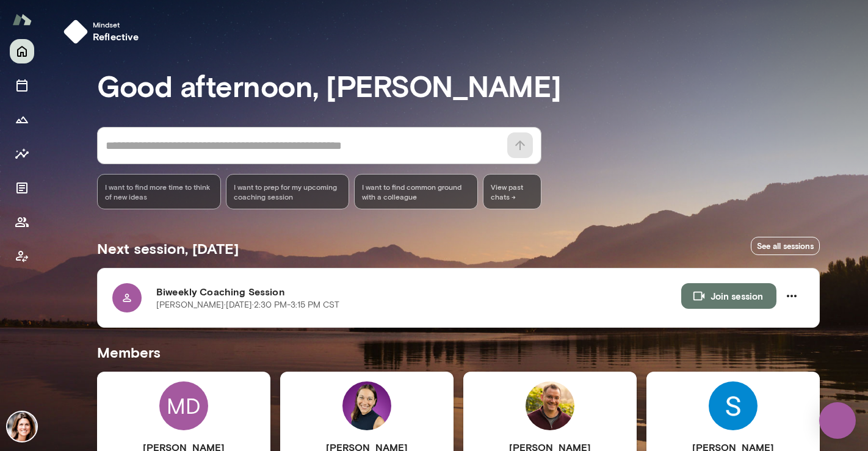  Describe the element at coordinates (287, 192) in the screenshot. I see `span: I want to prep for my upcoming coaching session` at that location.